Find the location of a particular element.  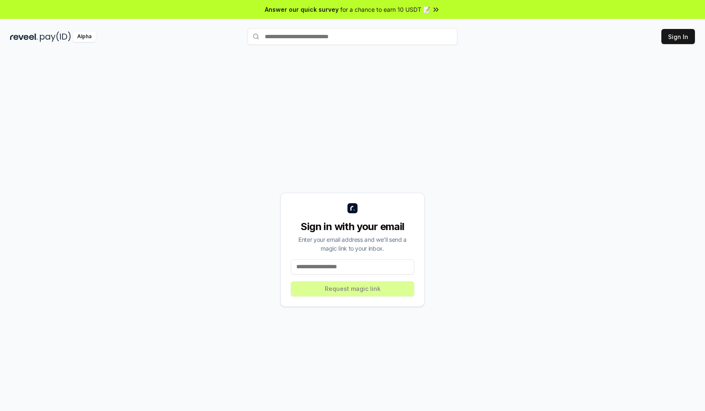

div: Enter your email address and we’ll send a magic link to your inbox. is located at coordinates (352, 244).